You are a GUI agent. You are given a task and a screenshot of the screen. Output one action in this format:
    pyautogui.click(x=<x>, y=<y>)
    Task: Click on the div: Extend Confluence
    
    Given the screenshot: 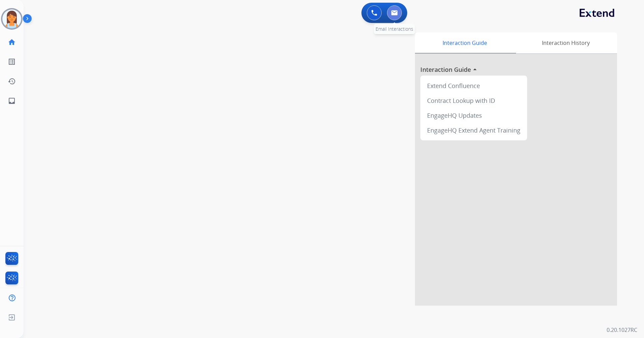 What is the action you would take?
    pyautogui.click(x=474, y=86)
    